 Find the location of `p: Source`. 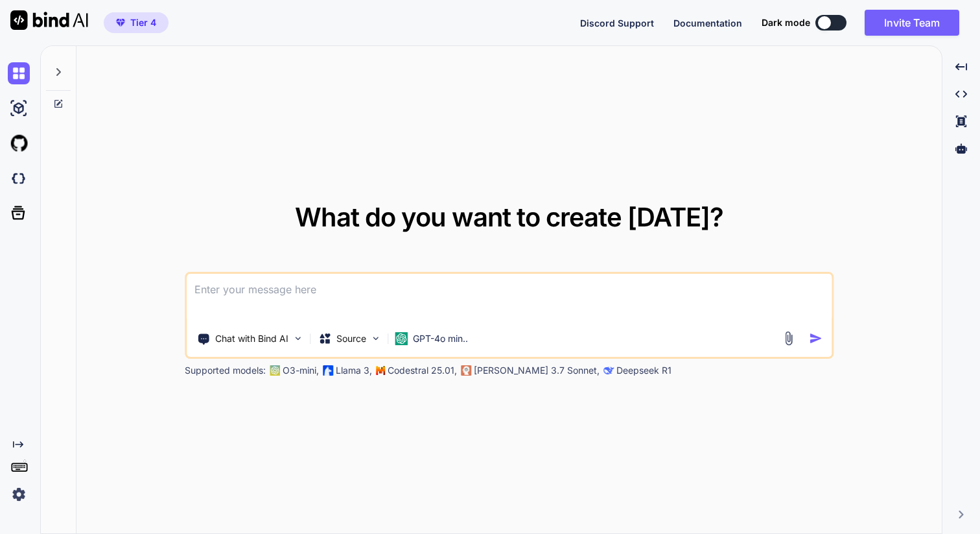

p: Source is located at coordinates (351, 338).